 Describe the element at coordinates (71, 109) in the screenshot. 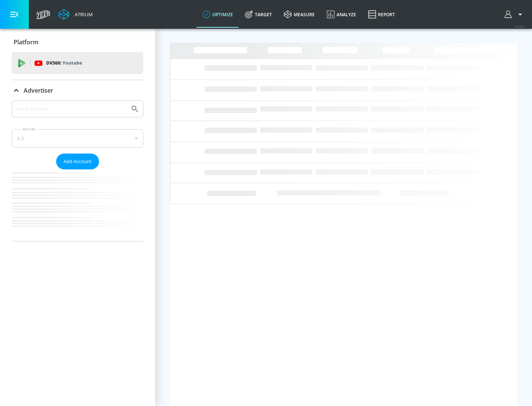

I see `input: Search by name` at that location.